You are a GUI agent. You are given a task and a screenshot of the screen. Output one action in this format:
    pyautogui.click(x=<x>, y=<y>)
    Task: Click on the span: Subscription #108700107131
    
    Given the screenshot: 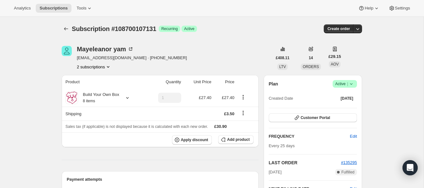 What is the action you would take?
    pyautogui.click(x=114, y=29)
    